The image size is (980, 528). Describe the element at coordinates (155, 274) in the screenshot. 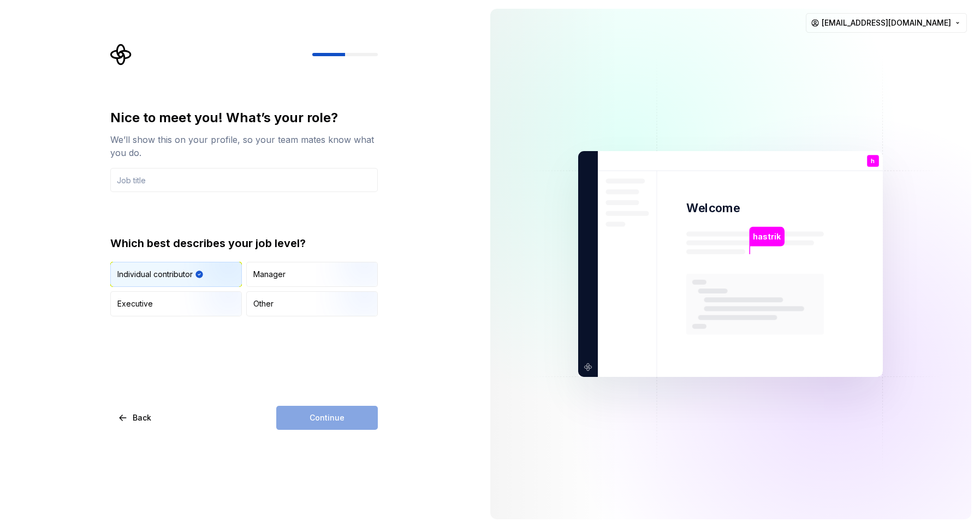

I see `div: Individual contributor` at that location.